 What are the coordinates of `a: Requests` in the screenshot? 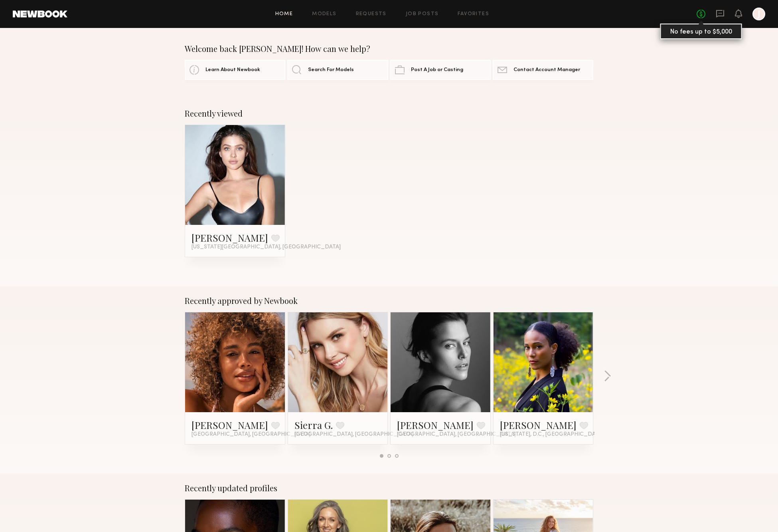 It's located at (371, 14).